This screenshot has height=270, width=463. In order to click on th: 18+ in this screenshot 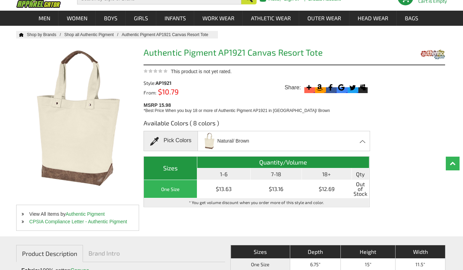, I will do `click(326, 174)`.